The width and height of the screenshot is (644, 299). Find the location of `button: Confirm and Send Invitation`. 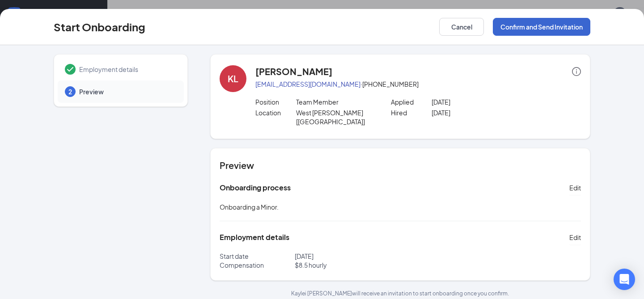

button: Confirm and Send Invitation is located at coordinates (541, 27).